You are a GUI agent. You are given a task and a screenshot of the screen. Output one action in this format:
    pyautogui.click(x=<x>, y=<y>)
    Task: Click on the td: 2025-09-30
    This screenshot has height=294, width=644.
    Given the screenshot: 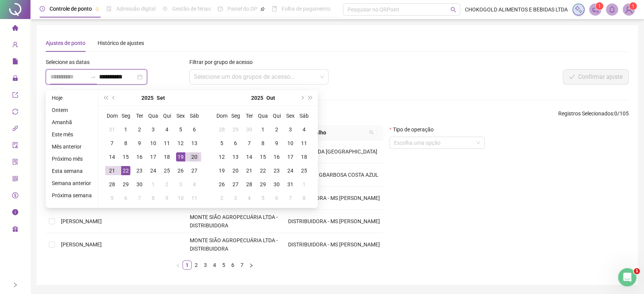 What is the action you would take?
    pyautogui.click(x=139, y=185)
    